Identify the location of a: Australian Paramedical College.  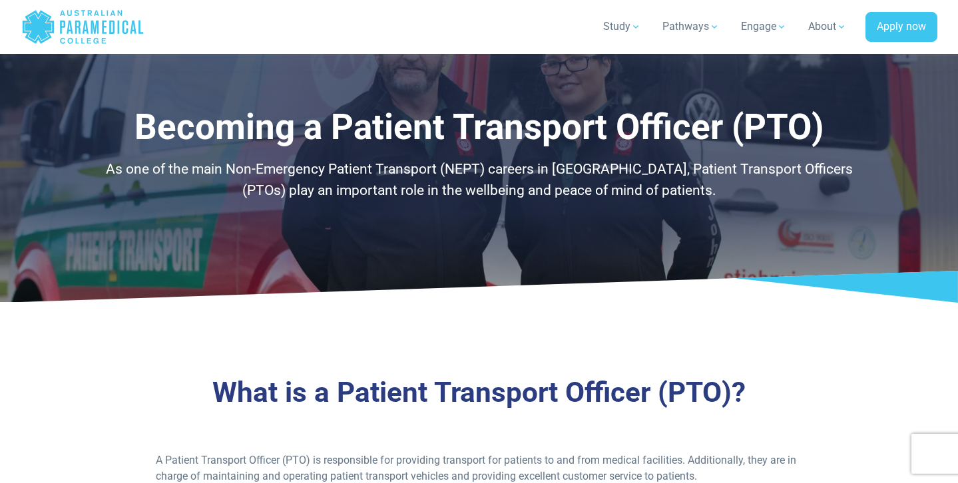
(83, 27).